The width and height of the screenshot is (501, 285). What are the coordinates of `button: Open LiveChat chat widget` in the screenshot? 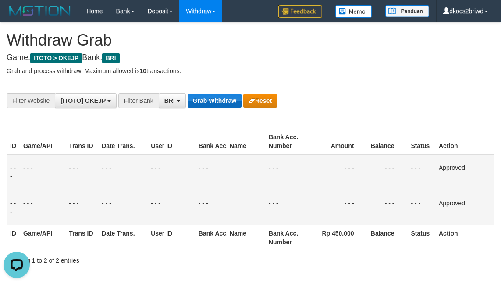 It's located at (17, 17).